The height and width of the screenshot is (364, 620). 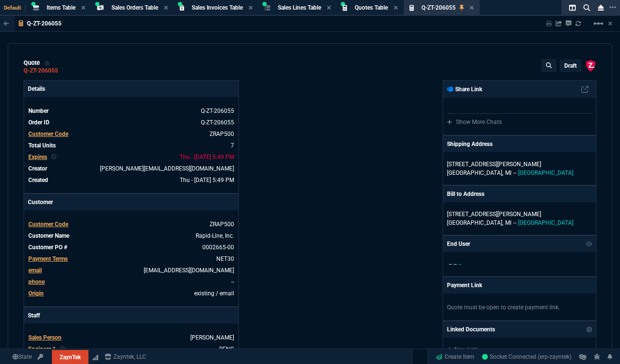 What do you see at coordinates (222, 134) in the screenshot?
I see `a: ZRAP500` at bounding box center [222, 134].